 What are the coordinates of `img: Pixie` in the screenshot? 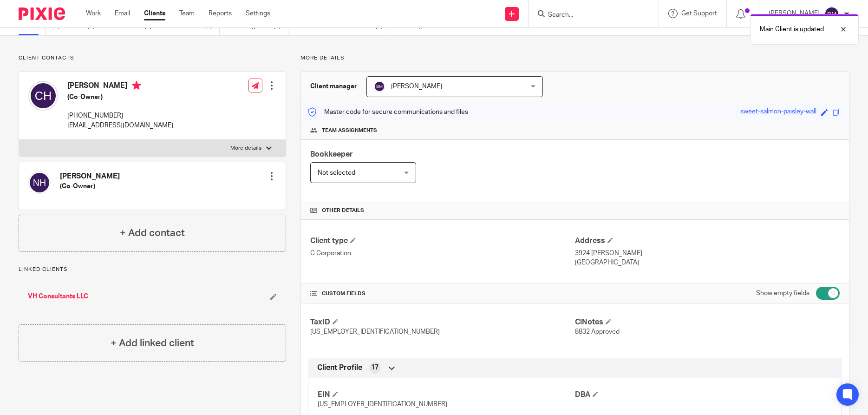 It's located at (42, 14).